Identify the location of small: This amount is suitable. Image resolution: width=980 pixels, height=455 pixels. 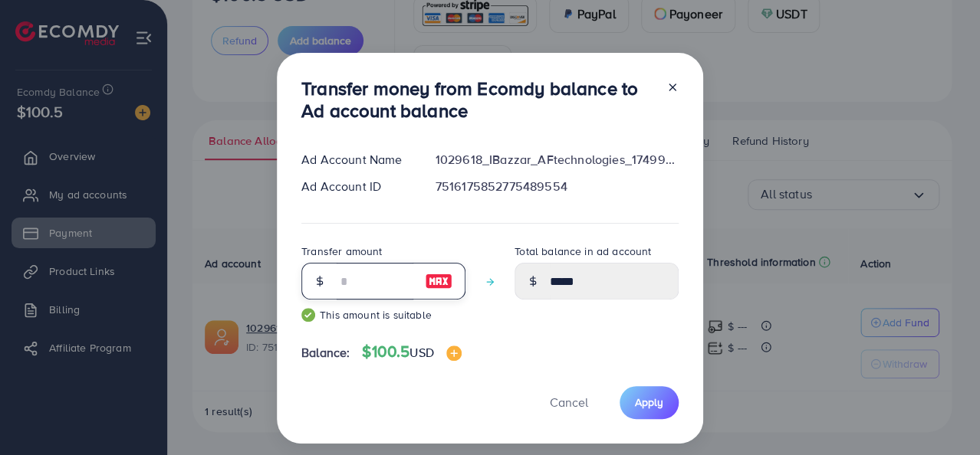
(383, 315).